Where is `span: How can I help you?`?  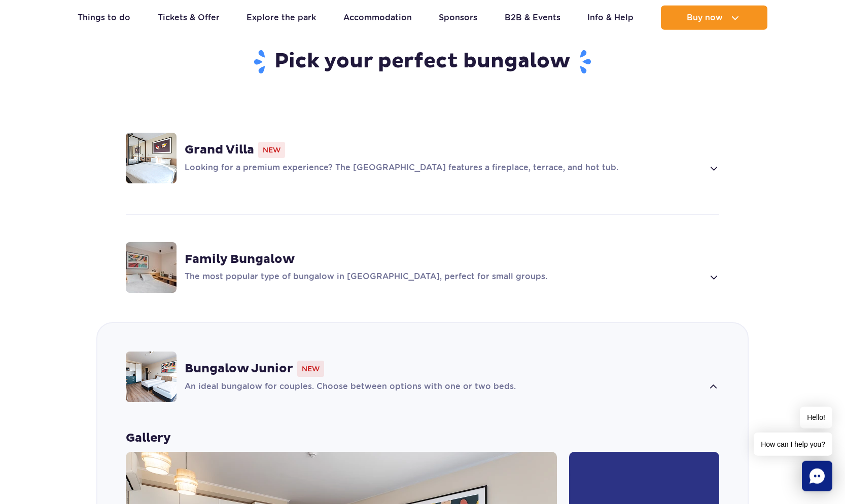 span: How can I help you? is located at coordinates (793, 445).